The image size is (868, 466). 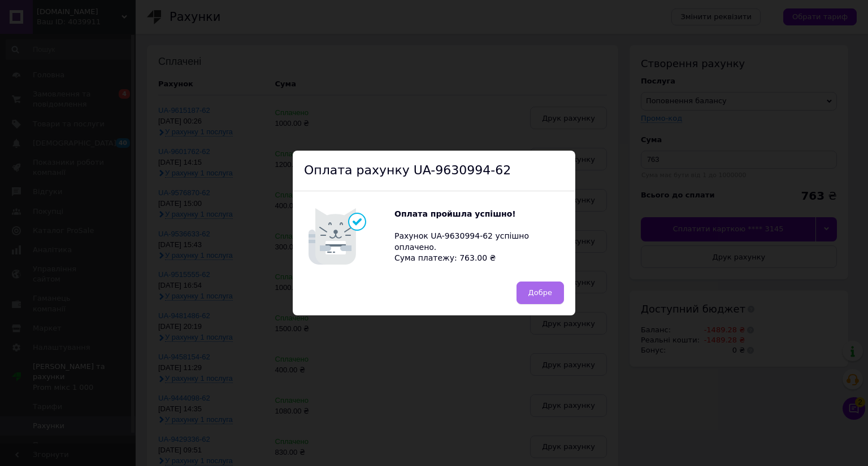 What do you see at coordinates (540, 292) in the screenshot?
I see `span: Добре` at bounding box center [540, 292].